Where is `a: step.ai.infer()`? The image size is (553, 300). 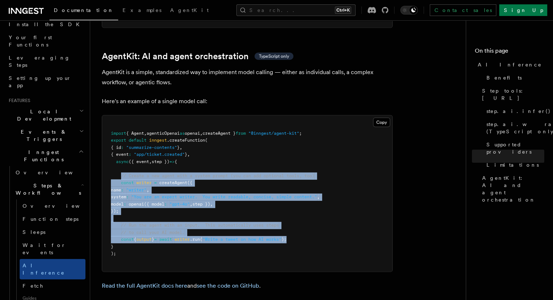
a: step.ai.infer() is located at coordinates (514, 111).